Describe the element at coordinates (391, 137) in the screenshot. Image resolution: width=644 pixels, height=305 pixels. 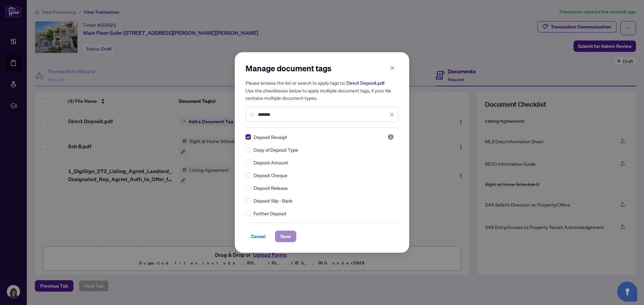
I see `span: Pending Review` at that location.